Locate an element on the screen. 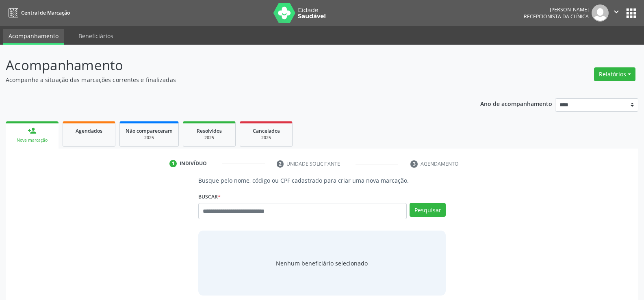 Image resolution: width=644 pixels, height=300 pixels. p: Acompanhe a situação das marcações correntes e finalizadas is located at coordinates (227, 80).